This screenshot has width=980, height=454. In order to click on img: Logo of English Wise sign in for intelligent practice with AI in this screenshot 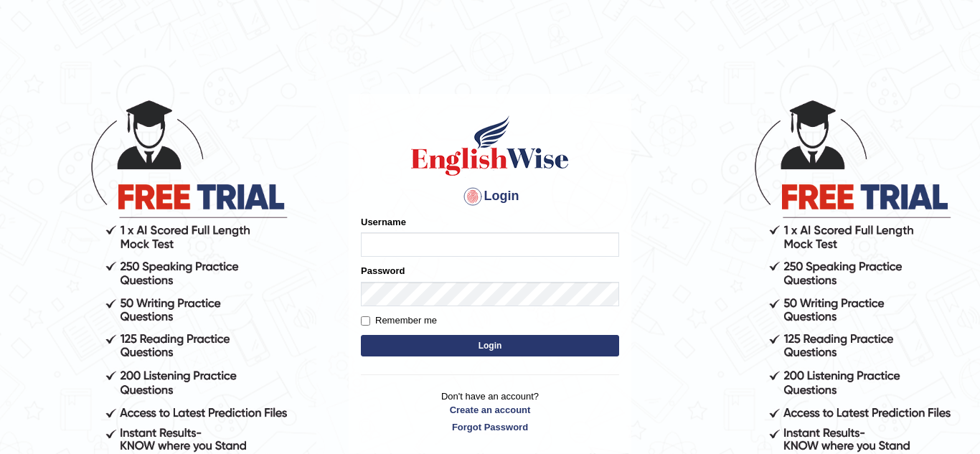, I will do `click(490, 146)`.